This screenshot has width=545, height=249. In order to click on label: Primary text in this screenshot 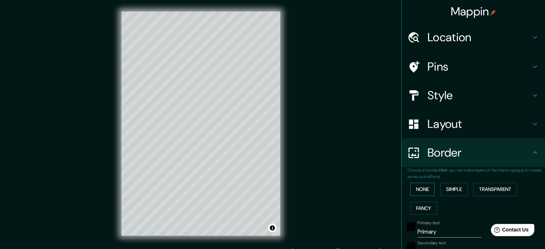, I will do `click(429, 223)`.